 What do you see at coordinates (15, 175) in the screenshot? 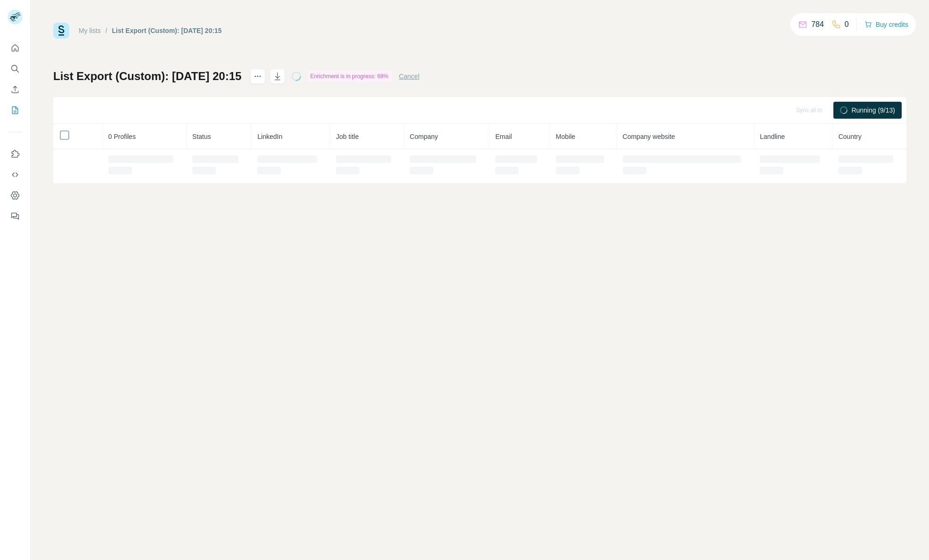
I see `button: Use Surfe API` at bounding box center [15, 175].